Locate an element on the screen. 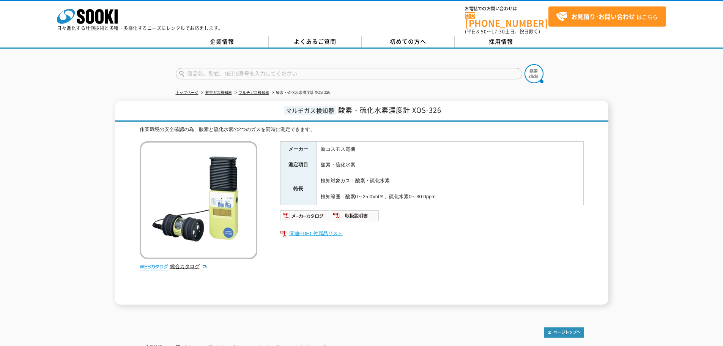 The image size is (723, 346). img: 酸素・硫化水素濃度計 XOS-326 is located at coordinates (198, 200).